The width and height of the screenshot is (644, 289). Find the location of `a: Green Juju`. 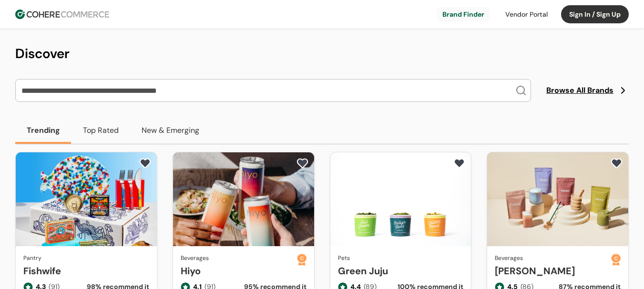

a: Green Juju is located at coordinates (400, 271).